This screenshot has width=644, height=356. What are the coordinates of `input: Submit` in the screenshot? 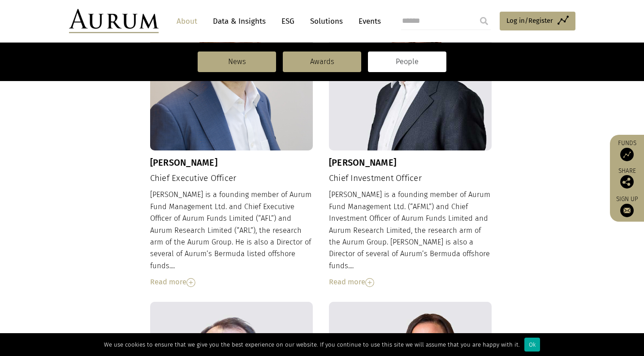 It's located at (484, 21).